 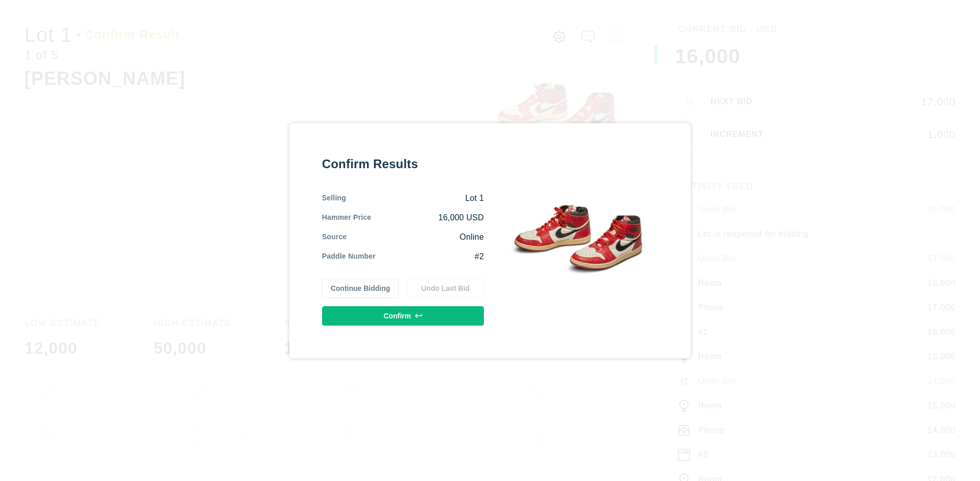 What do you see at coordinates (348, 256) in the screenshot?
I see `div: Paddle Number` at bounding box center [348, 256].